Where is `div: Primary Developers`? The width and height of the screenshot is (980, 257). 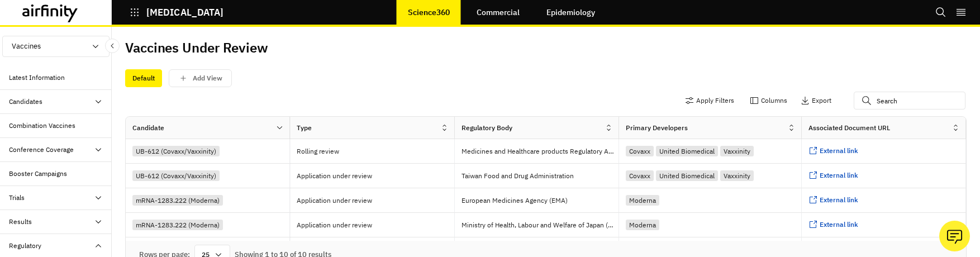 div: Primary Developers is located at coordinates (656, 128).